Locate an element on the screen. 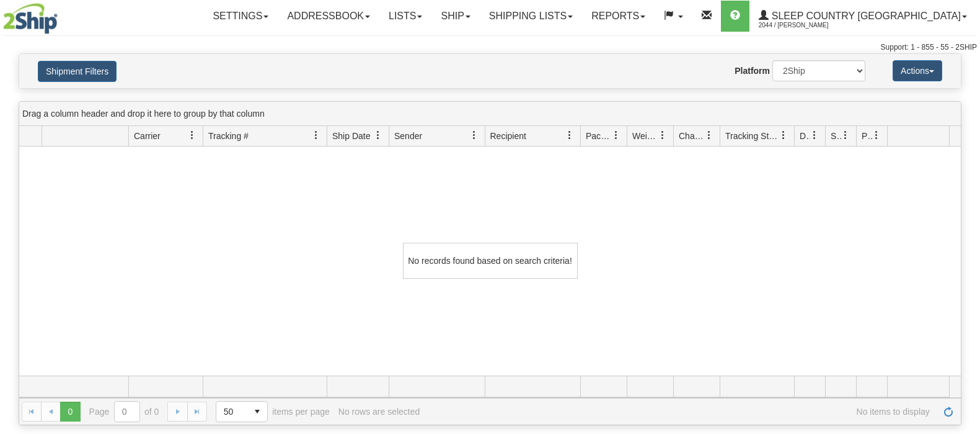 The width and height of the screenshot is (980, 434). a: Lists is located at coordinates (405, 16).